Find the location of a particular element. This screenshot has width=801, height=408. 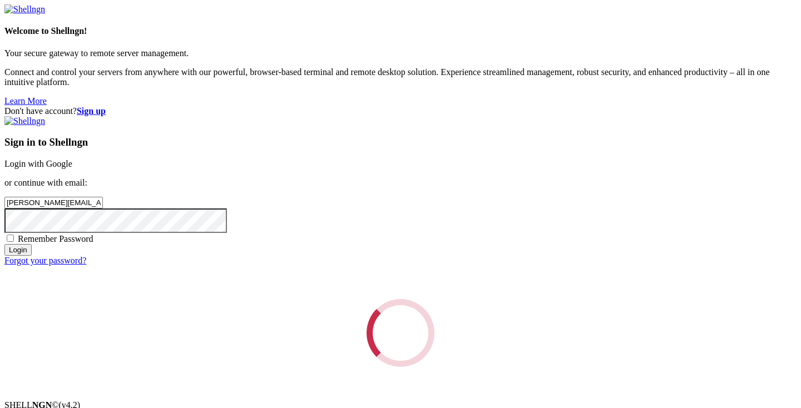

input: Email address is located at coordinates (53, 203).